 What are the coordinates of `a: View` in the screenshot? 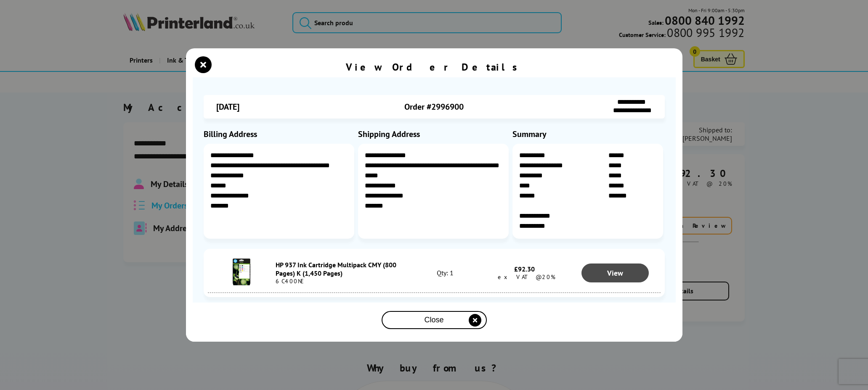 It's located at (615, 273).